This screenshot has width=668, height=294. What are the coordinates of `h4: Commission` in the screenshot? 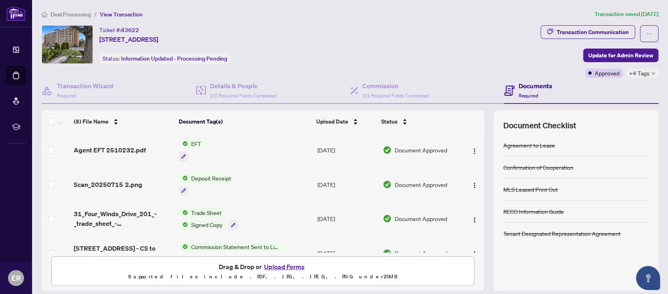 It's located at (396, 86).